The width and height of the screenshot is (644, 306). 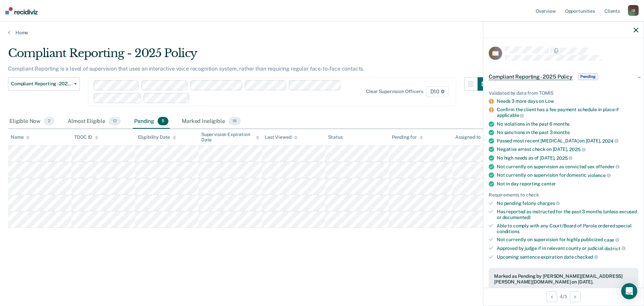 I want to click on a: Home, so click(x=322, y=33).